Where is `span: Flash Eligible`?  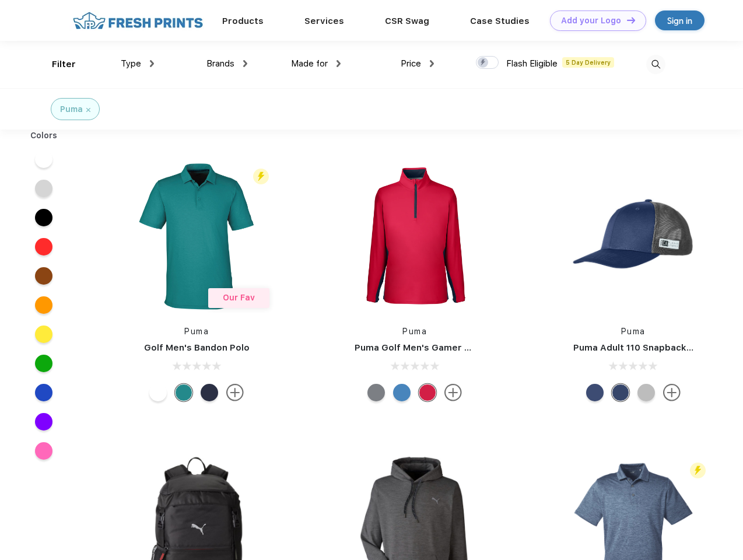 span: Flash Eligible is located at coordinates (532, 64).